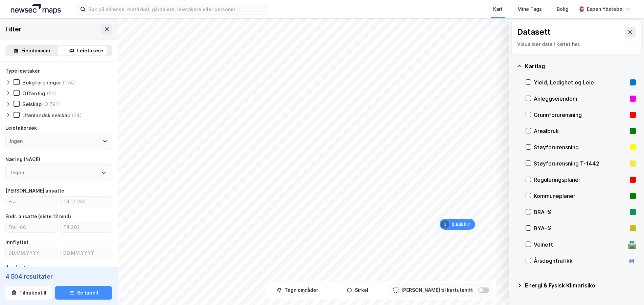 The width and height of the screenshot is (644, 305). Describe the element at coordinates (580, 180) in the screenshot. I see `div: Reguleringsplaner` at that location.